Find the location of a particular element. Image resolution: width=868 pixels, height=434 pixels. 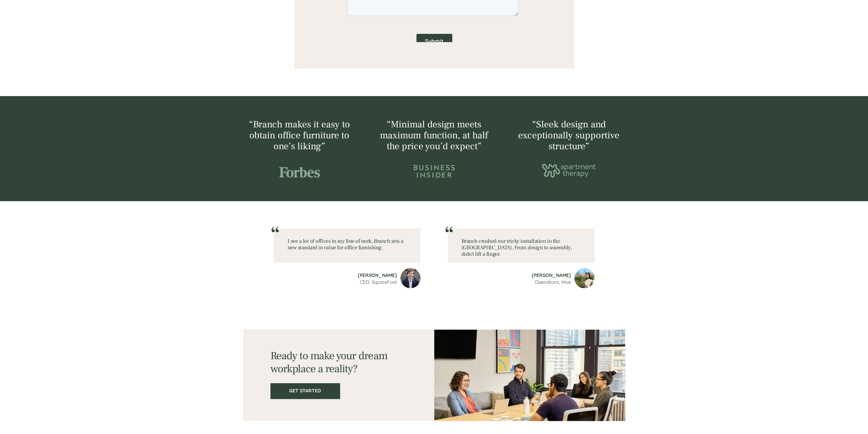

input: Submit is located at coordinates (87, 148).